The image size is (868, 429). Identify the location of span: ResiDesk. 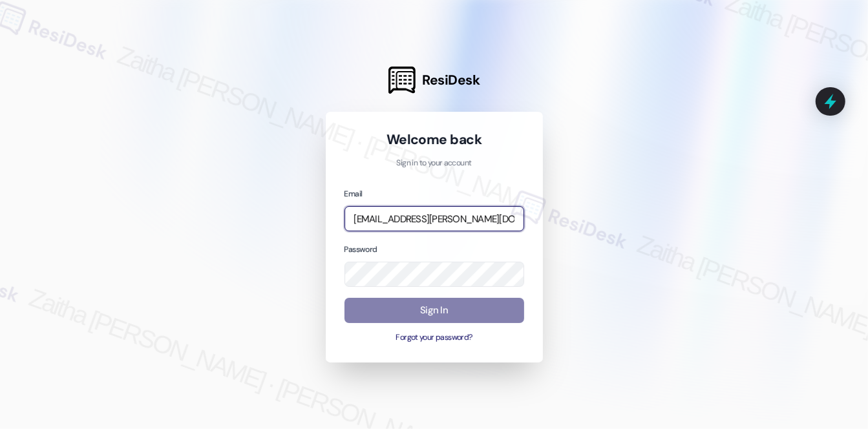
(451, 80).